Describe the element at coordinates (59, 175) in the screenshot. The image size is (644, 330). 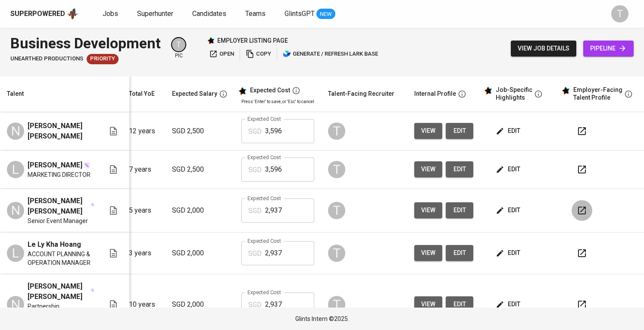
I see `span: MARKETING DIRECTOR` at that location.